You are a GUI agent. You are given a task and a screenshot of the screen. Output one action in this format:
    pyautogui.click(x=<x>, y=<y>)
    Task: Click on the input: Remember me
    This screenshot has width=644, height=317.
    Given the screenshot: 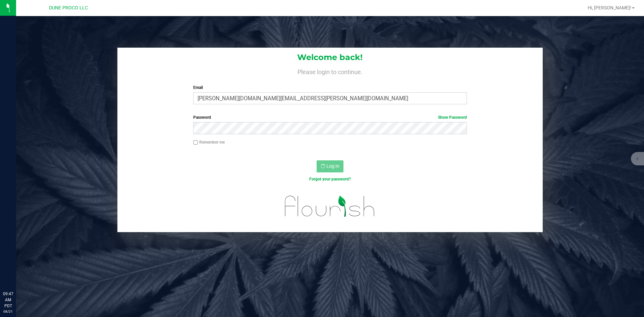 What is the action you would take?
    pyautogui.click(x=195, y=143)
    